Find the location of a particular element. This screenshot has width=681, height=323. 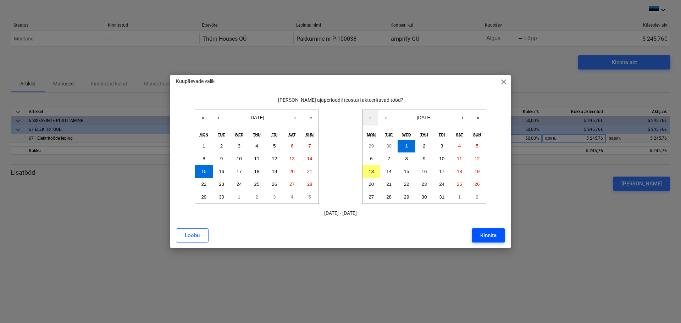

button: October 16, 2025 is located at coordinates (424, 172).